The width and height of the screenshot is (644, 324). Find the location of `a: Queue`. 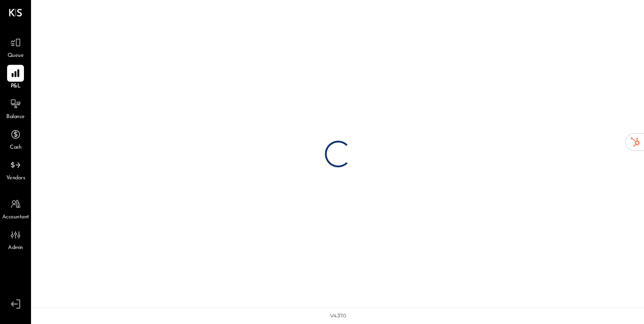

a: Queue is located at coordinates (16, 47).